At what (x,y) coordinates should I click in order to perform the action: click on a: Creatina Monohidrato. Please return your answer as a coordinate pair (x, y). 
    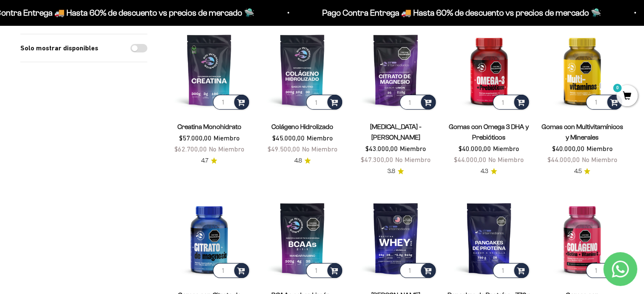
    Looking at the image, I should click on (209, 126).